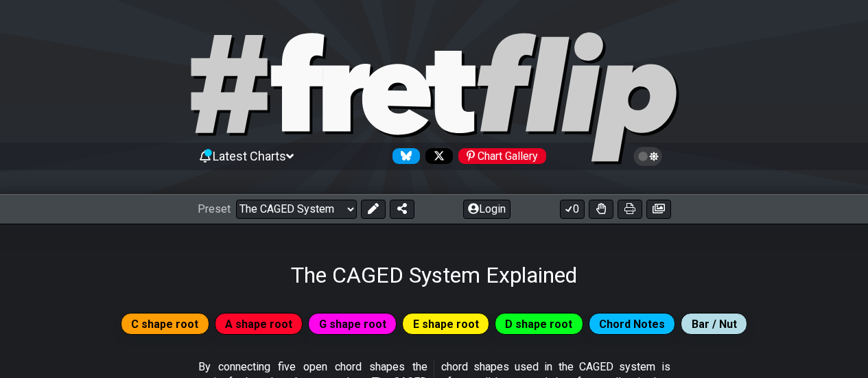 This screenshot has width=868, height=378. What do you see at coordinates (714, 323) in the screenshot?
I see `span: Bar / Nut` at bounding box center [714, 323].